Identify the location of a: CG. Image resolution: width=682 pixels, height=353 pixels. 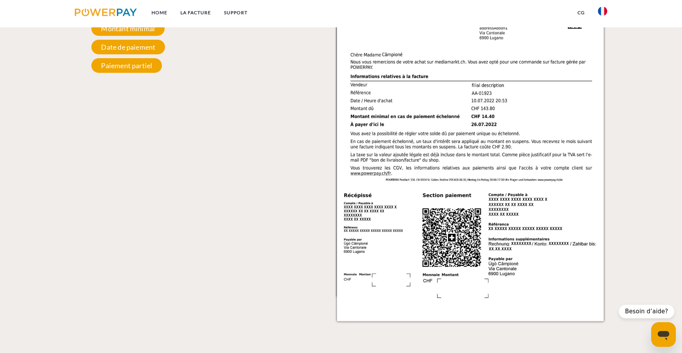
(581, 13).